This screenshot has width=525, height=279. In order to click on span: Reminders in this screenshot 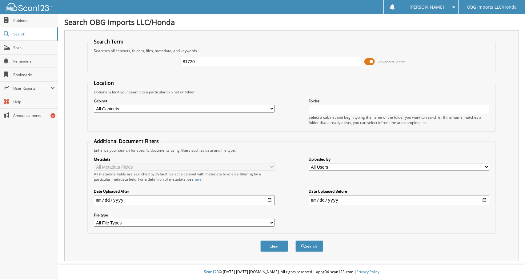, I will do `click(34, 61)`.